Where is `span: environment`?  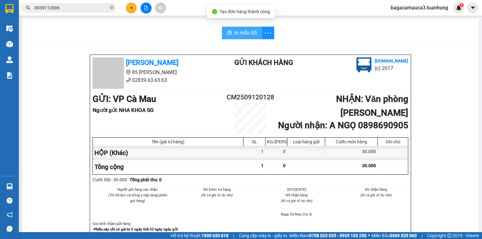 span: environment is located at coordinates (128, 72).